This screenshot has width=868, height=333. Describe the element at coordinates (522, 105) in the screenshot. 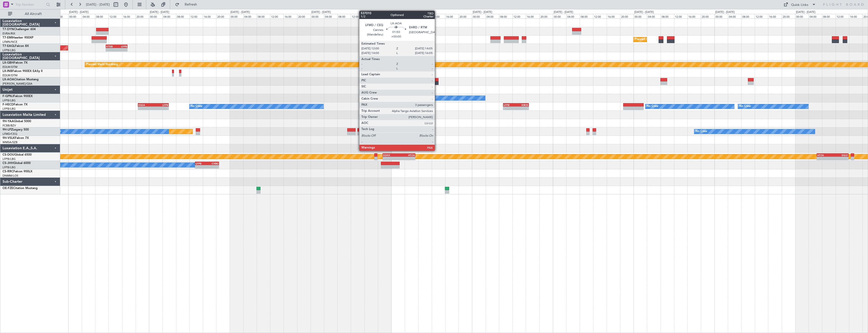

I see `div: KBOS` at that location.